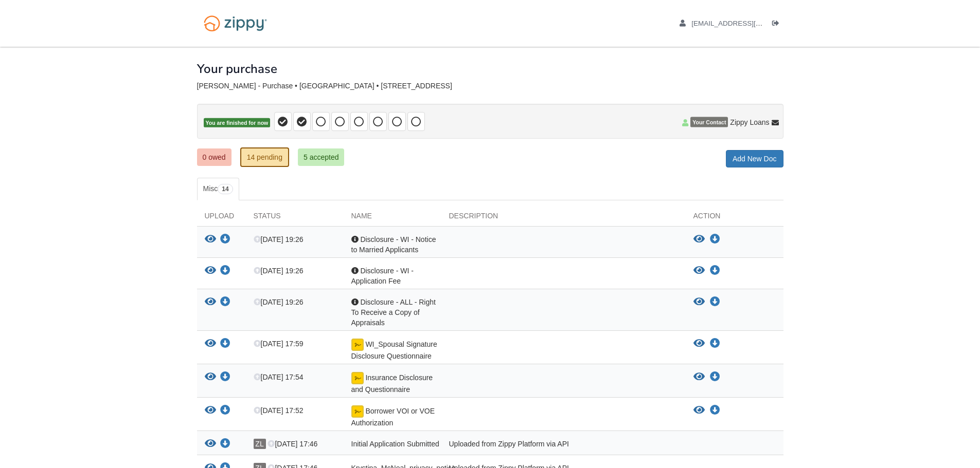  Describe the element at coordinates (235, 23) in the screenshot. I see `img: Logo` at that location.